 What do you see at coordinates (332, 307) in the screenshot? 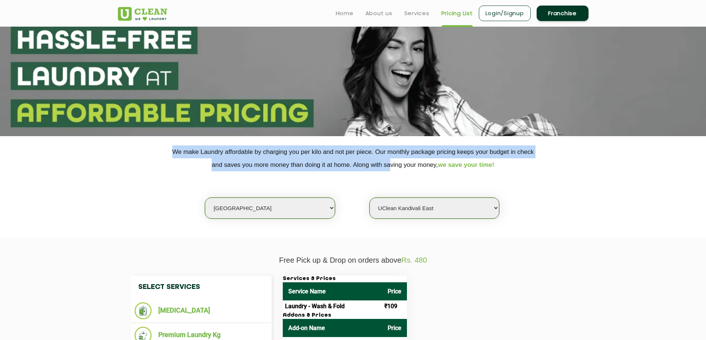
I see `td: Laundry - Wash & Fold` at bounding box center [332, 307].